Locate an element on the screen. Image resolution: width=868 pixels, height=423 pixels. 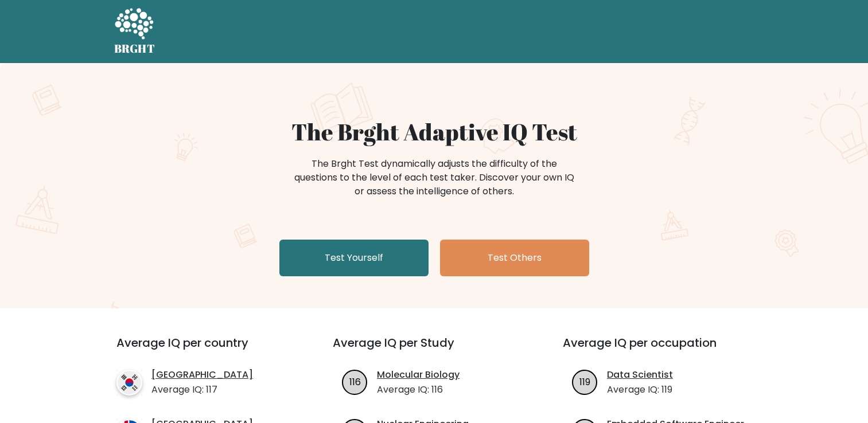
a: Molecular Biology is located at coordinates (418, 375).